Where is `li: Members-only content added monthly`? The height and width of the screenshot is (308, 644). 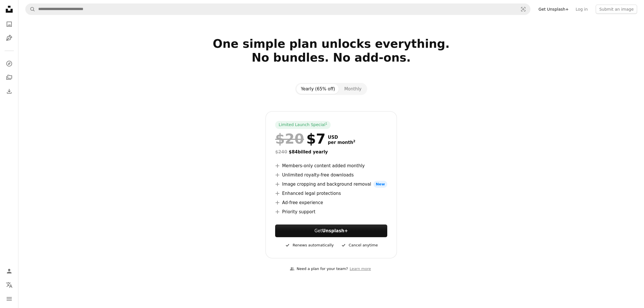
li: Members-only content added monthly is located at coordinates (331, 166).